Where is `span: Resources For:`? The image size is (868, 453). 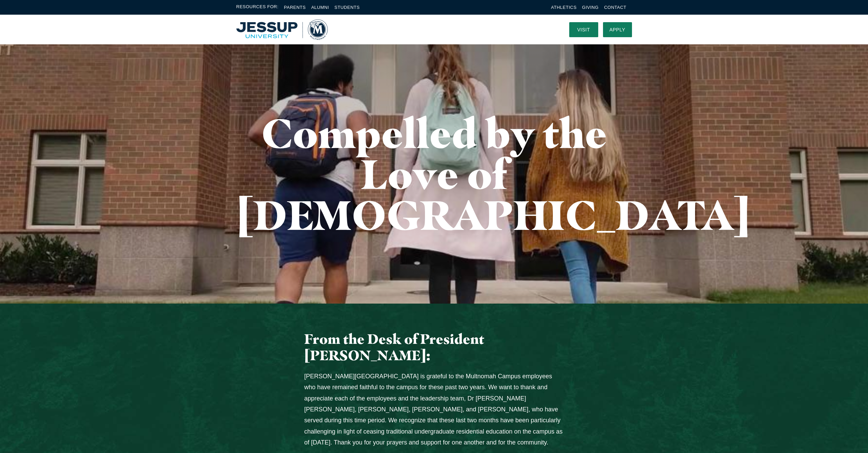
span: Resources For: is located at coordinates (257, 7).